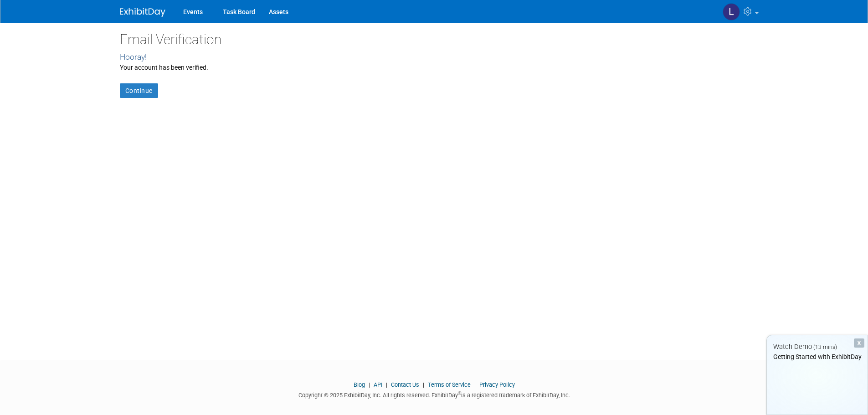 The width and height of the screenshot is (868, 415). I want to click on img: ExhibitDay, so click(143, 12).